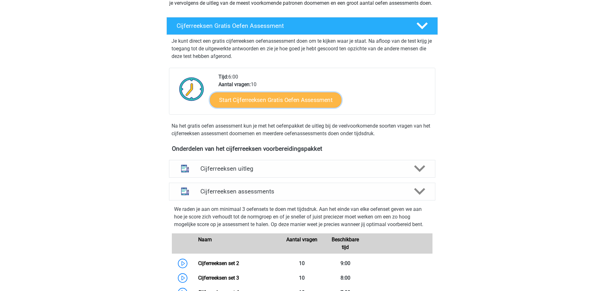 Image resolution: width=604 pixels, height=291 pixels. Describe the element at coordinates (223, 77) in the screenshot. I see `b: Tijd:` at that location.